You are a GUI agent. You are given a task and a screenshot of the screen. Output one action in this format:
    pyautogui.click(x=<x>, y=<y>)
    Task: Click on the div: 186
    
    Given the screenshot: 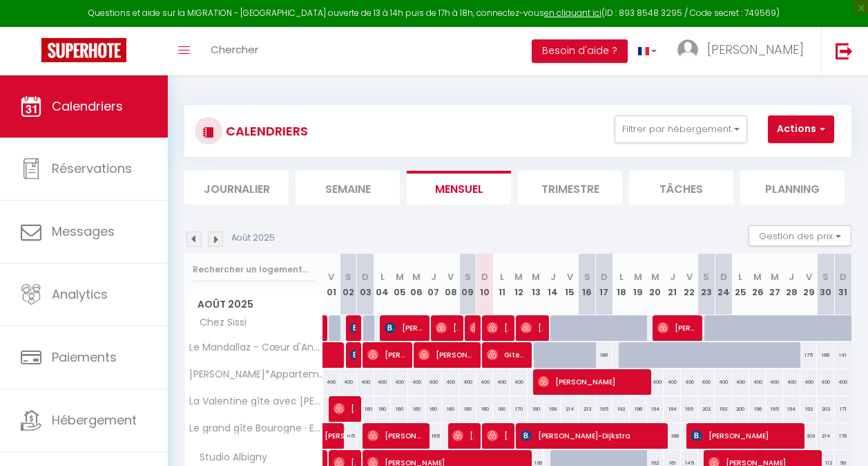 What is the action you would take?
    pyautogui.click(x=604, y=354)
    